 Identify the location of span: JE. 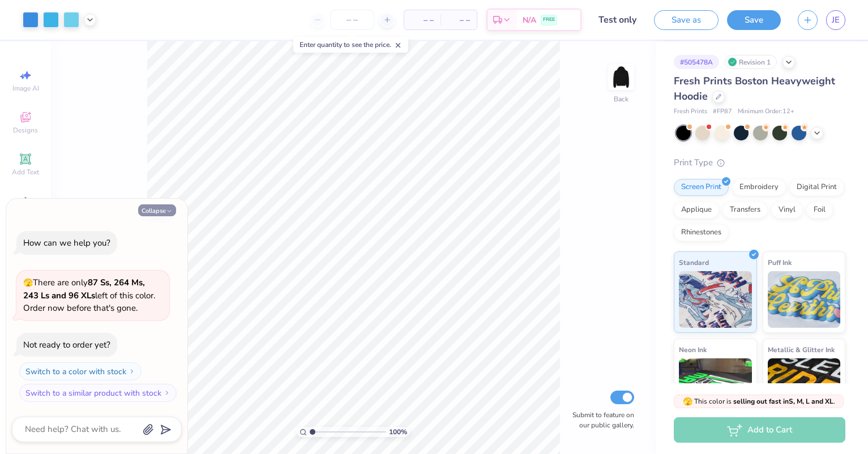
(836, 20).